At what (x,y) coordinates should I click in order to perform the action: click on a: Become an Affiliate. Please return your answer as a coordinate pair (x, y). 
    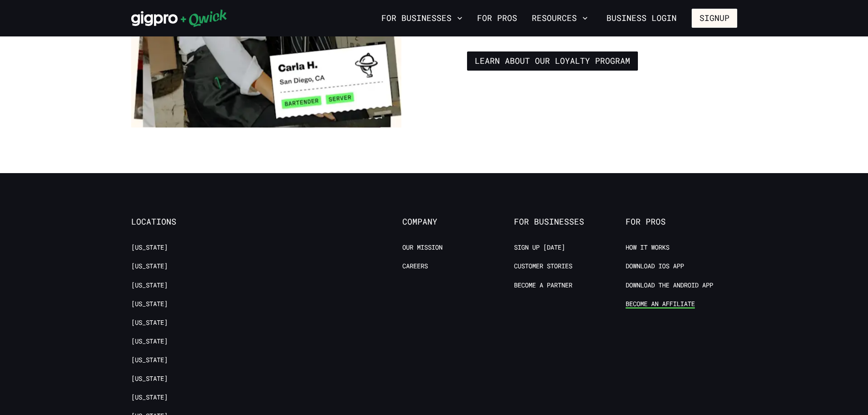
    Looking at the image, I should click on (661, 304).